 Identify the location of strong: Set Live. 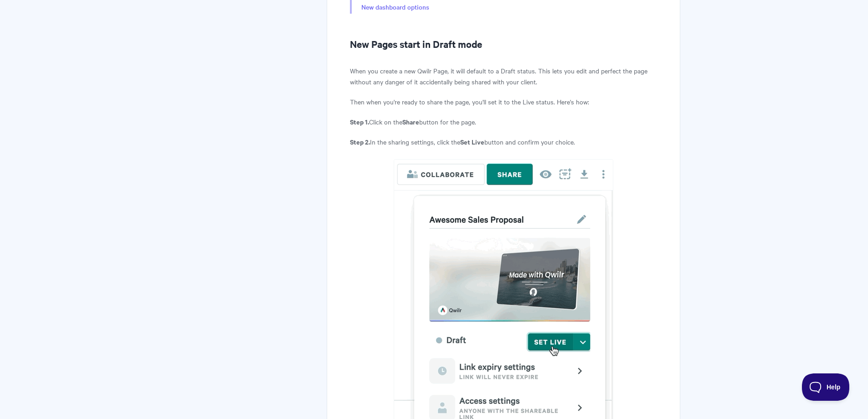
(472, 141).